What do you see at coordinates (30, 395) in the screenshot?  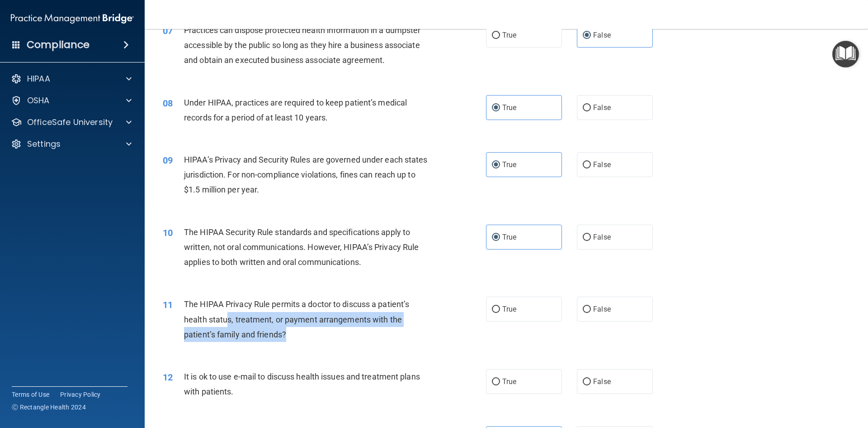 I see `a: Terms of Use` at bounding box center [30, 395].